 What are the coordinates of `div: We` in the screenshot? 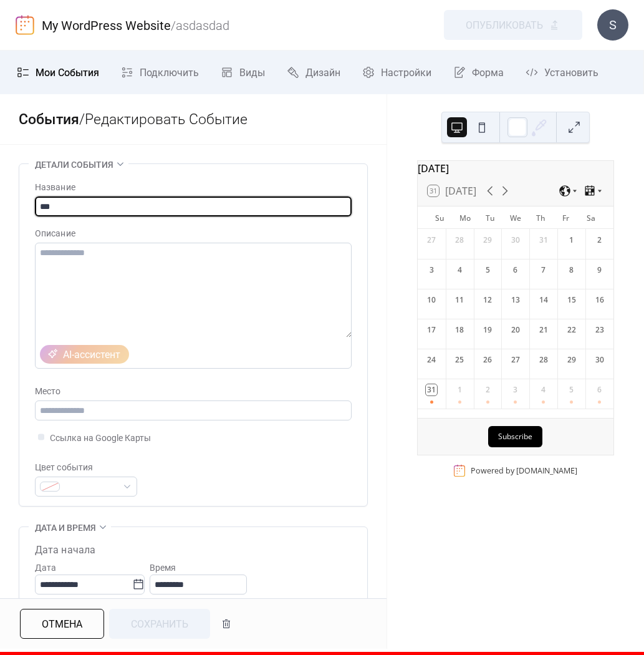 It's located at (516, 218).